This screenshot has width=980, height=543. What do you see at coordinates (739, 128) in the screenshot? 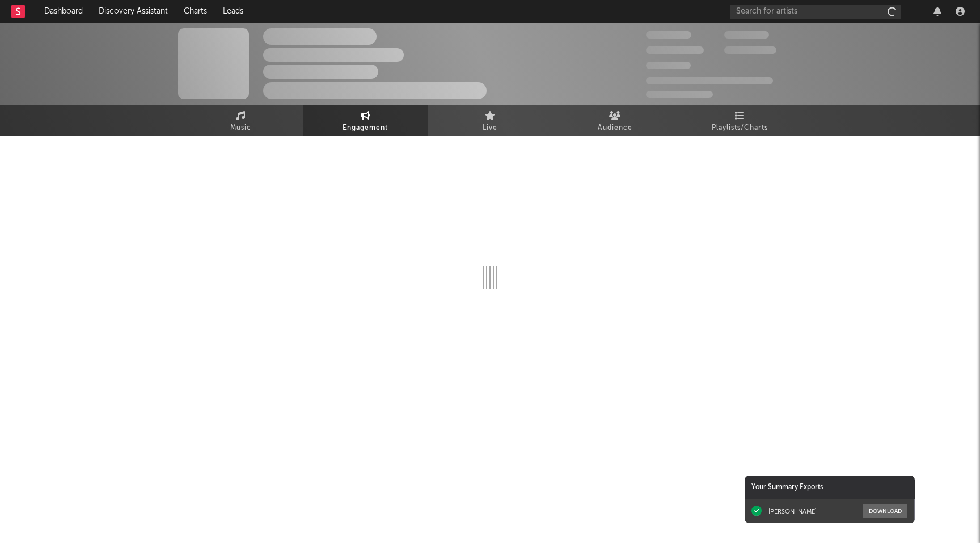
I see `span: Playlists/Charts` at bounding box center [739, 128].